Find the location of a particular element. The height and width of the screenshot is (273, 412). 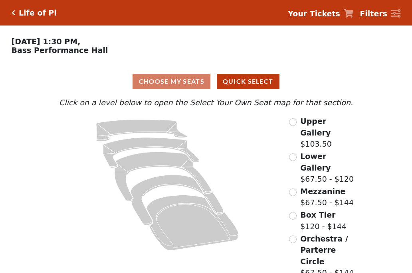

path: Upper Gallery - Seats Available: 163 is located at coordinates (142, 131).